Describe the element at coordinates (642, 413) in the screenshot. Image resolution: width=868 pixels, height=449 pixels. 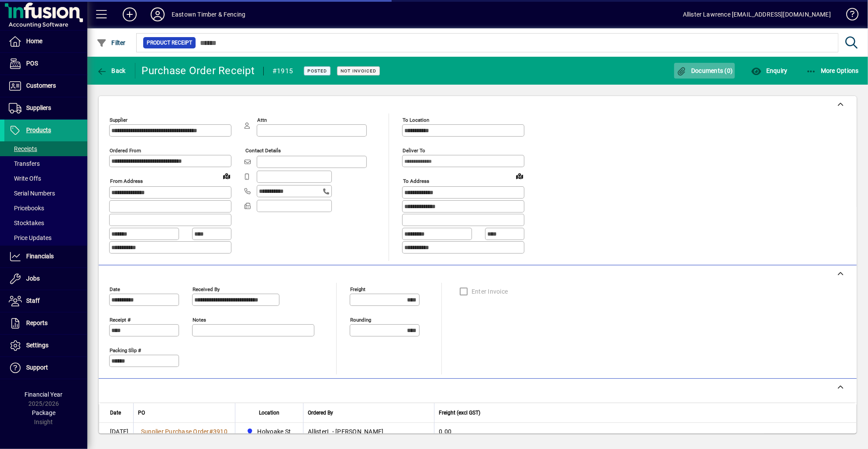
I see `div: Freight (excl GST)` at that location.